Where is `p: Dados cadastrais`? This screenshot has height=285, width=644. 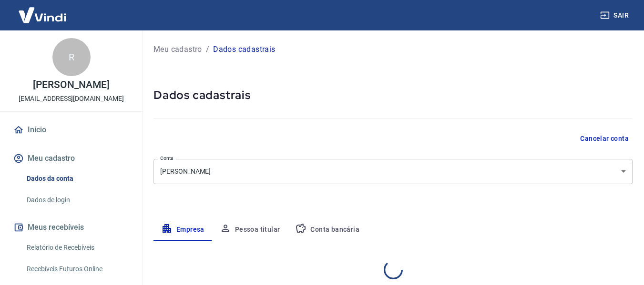 p: Dados cadastrais is located at coordinates (244, 49).